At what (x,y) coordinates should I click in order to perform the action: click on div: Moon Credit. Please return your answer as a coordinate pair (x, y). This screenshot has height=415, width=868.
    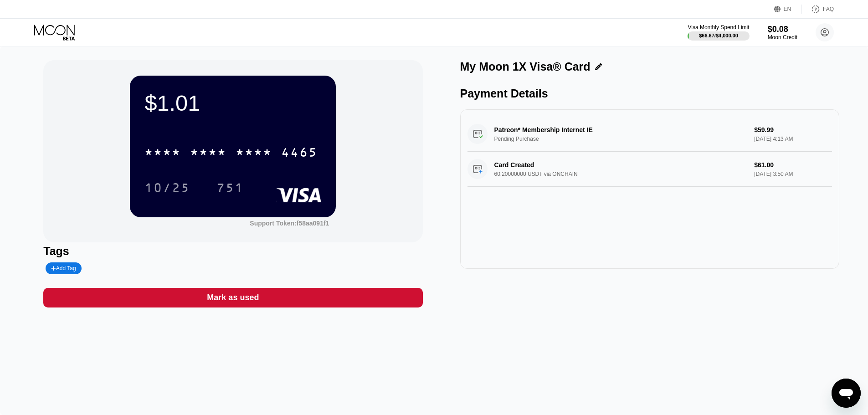
    Looking at the image, I should click on (782, 38).